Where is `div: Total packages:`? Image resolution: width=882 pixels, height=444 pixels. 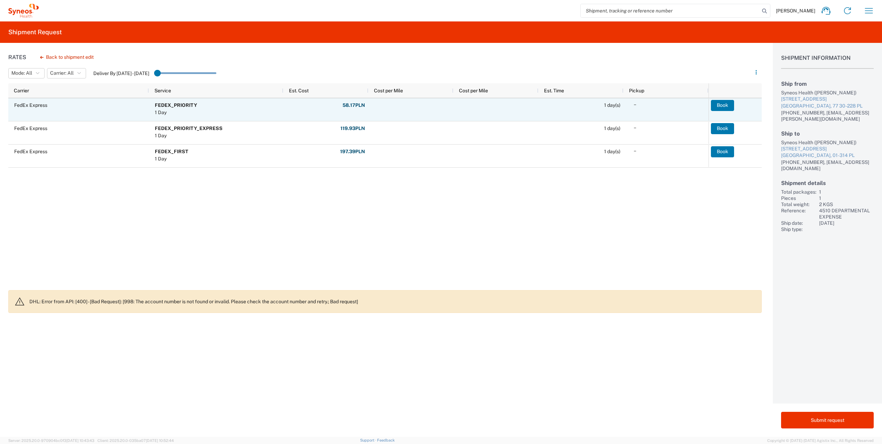 div: Total packages: is located at coordinates (799, 192).